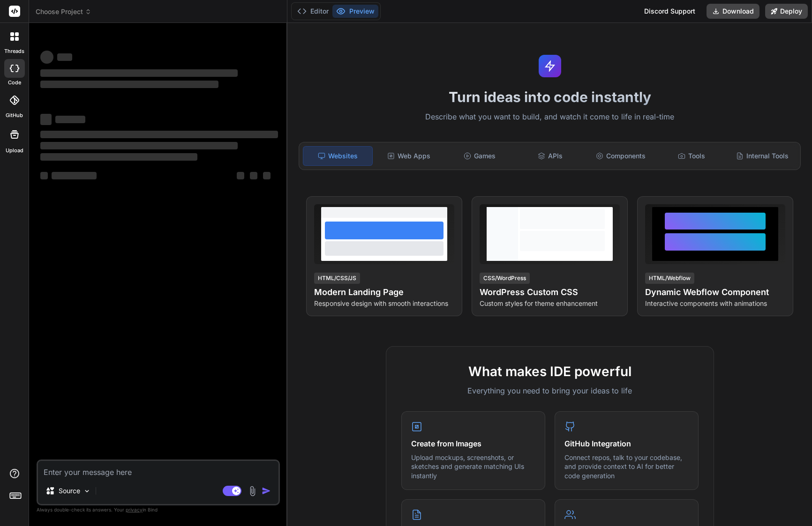 The height and width of the screenshot is (526, 812). Describe the element at coordinates (158, 509) in the screenshot. I see `p: Always double-check its answers. Your in Bind` at that location.